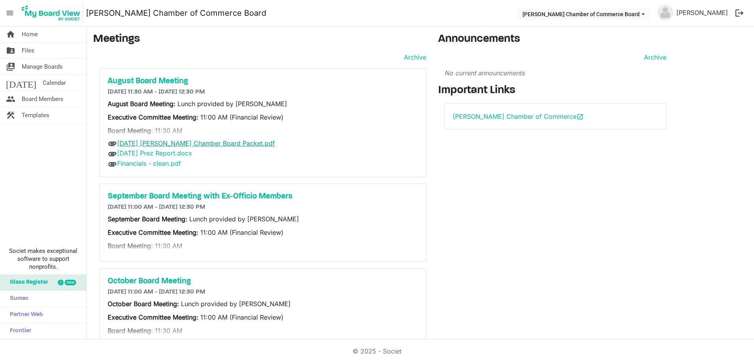 This screenshot has height=363, width=754. What do you see at coordinates (263, 196) in the screenshot?
I see `a: September Board Meeting with Ex-Officio Members` at bounding box center [263, 196].